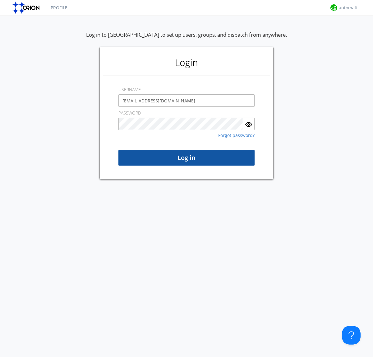 The height and width of the screenshot is (357, 373). What do you see at coordinates (181, 124) in the screenshot?
I see `input: Password` at bounding box center [181, 124].